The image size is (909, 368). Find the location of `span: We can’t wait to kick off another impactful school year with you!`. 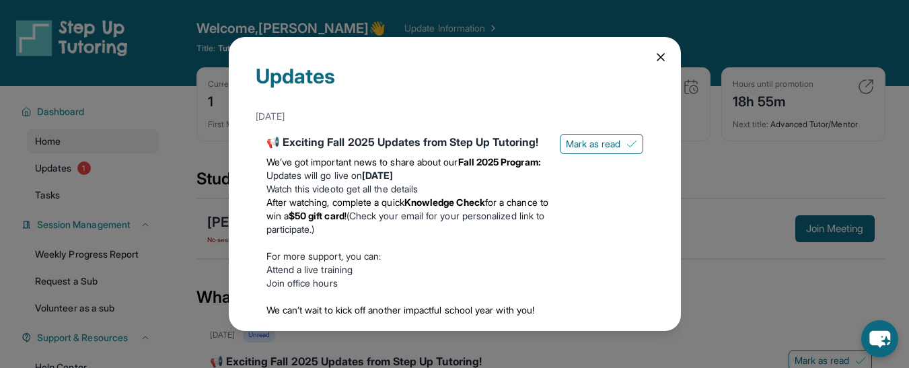

span: We can’t wait to kick off another impactful school year with you! is located at coordinates (400, 309).